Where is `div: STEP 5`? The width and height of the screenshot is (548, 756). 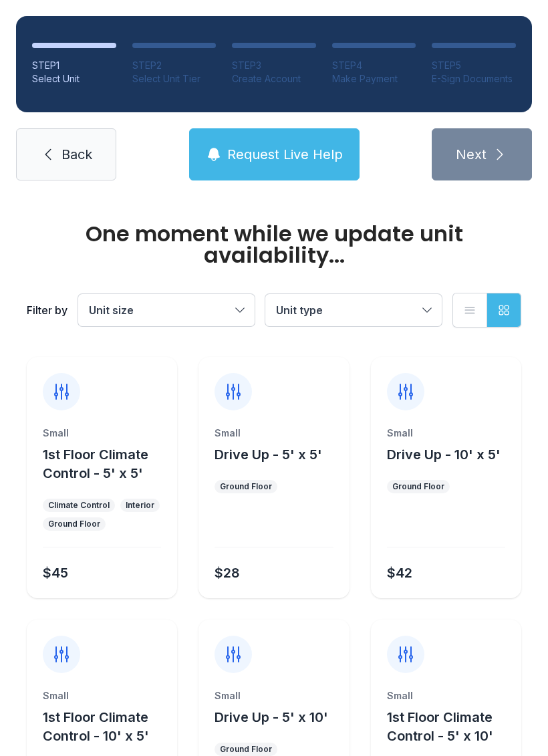
div: STEP 5 is located at coordinates (474, 66).